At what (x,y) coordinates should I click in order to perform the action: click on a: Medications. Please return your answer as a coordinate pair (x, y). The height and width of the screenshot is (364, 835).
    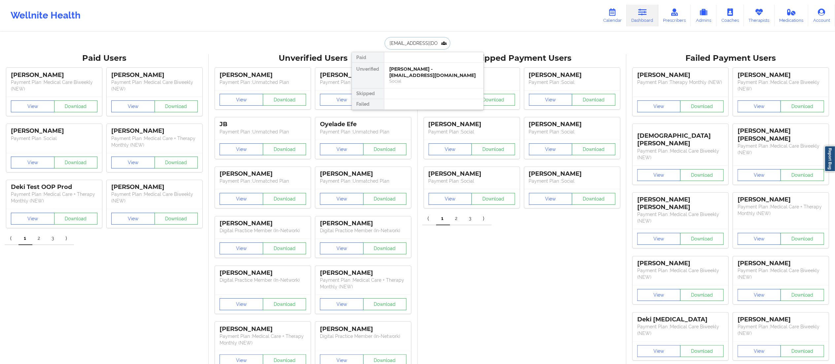
    Looking at the image, I should click on (792, 16).